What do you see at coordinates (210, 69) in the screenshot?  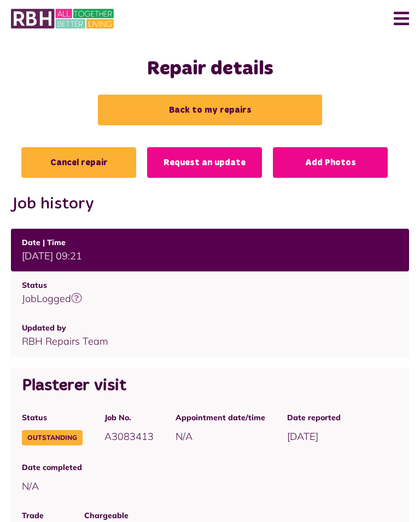 I see `h1: Repair details` at bounding box center [210, 69].